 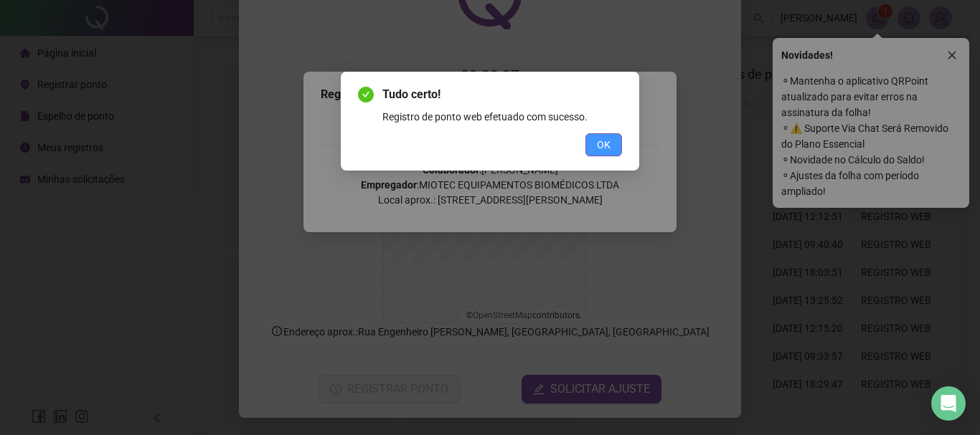 I want to click on span: OK, so click(x=603, y=145).